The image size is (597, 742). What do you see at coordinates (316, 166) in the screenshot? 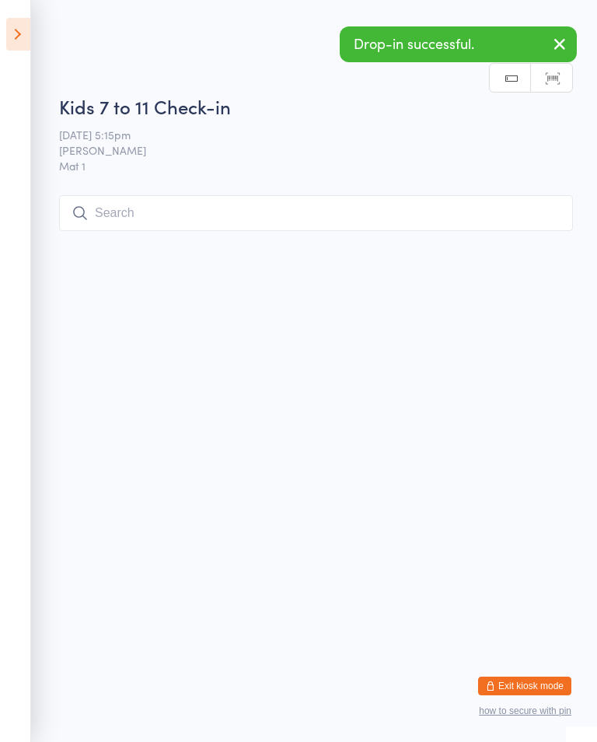
I see `span: Mat 1` at bounding box center [316, 166].